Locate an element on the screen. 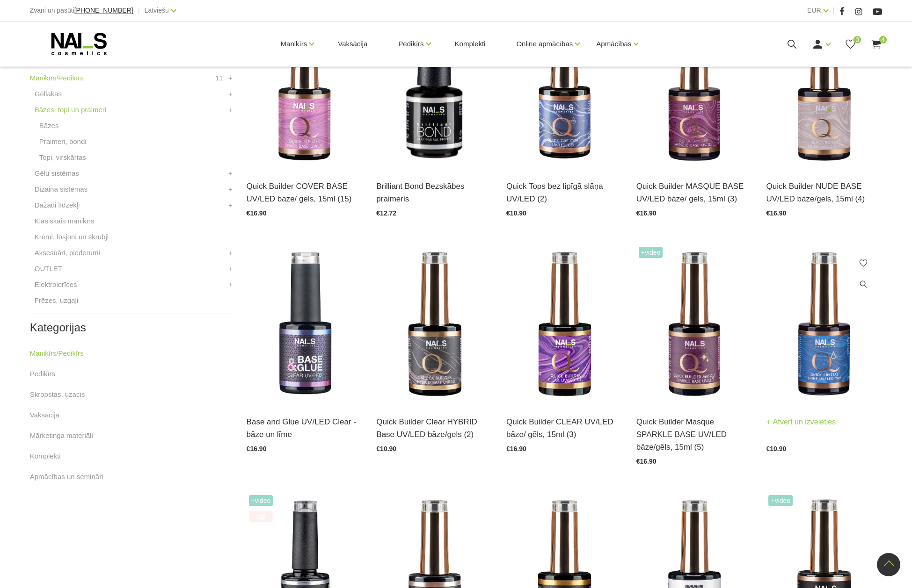 This screenshot has height=588, width=912. a: Quick Builder NUDE BASE UV/LED bāze/gels, 15ml (4) is located at coordinates (824, 192).